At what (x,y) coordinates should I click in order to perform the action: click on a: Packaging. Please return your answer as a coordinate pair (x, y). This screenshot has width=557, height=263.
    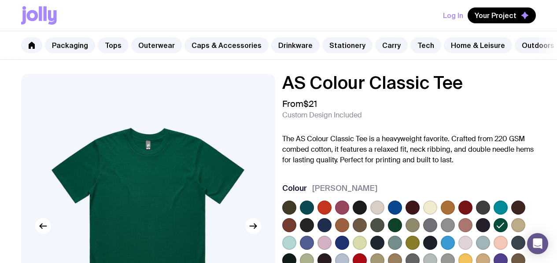
    Looking at the image, I should click on (70, 45).